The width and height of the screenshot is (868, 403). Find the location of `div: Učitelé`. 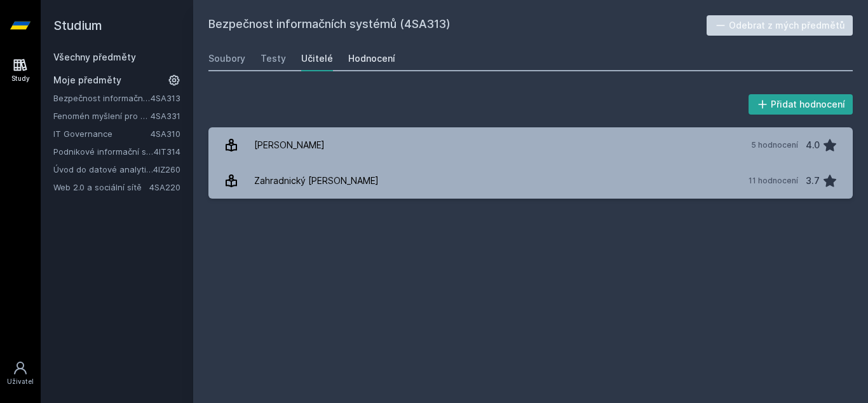

div: Učitelé is located at coordinates (317, 59).